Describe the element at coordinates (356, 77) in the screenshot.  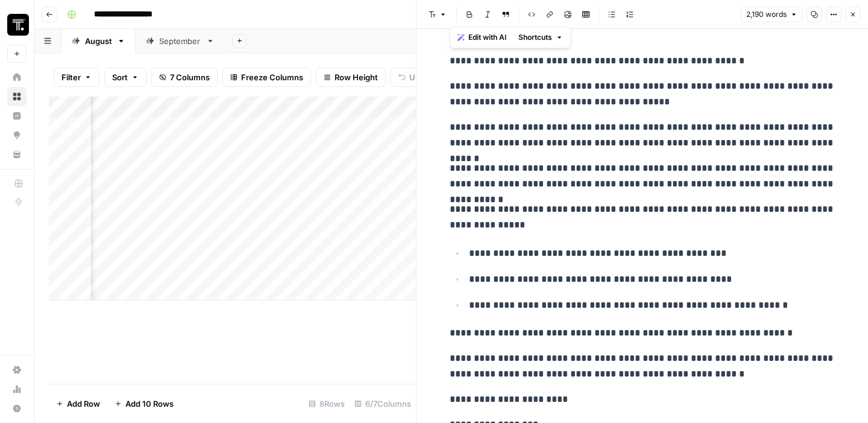
I see `span: Row Height` at that location.